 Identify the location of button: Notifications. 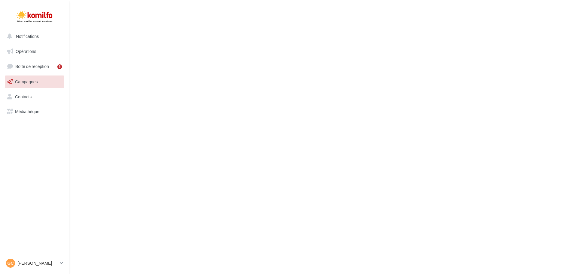
(33, 36).